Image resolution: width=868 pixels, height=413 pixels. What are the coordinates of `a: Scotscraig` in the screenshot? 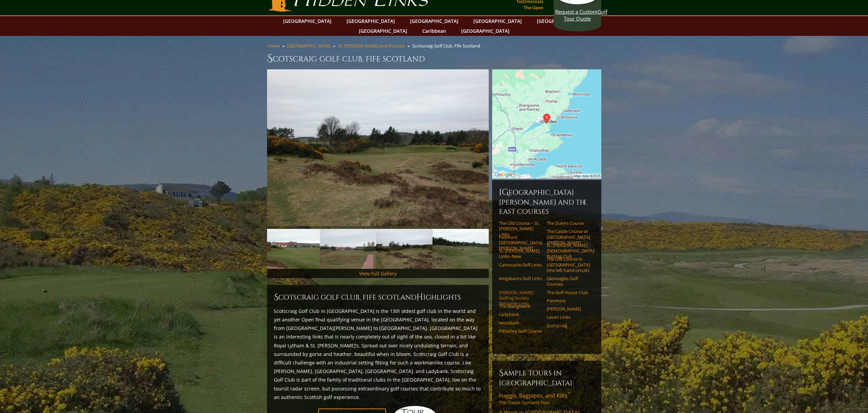 It's located at (568, 326).